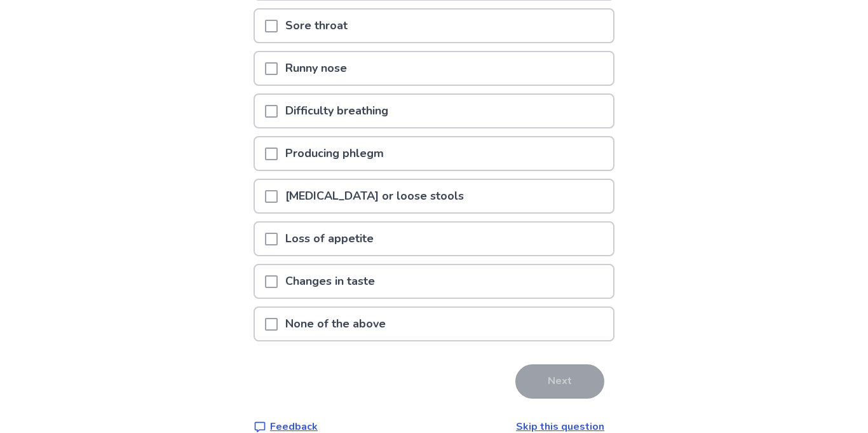  Describe the element at coordinates (330, 281) in the screenshot. I see `p: Changes in taste` at that location.